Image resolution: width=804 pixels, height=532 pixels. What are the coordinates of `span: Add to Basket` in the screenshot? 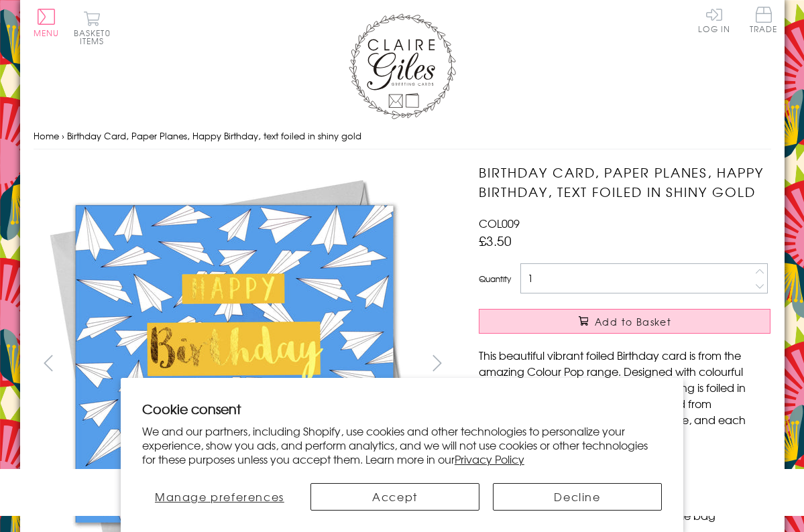 It's located at (633, 322).